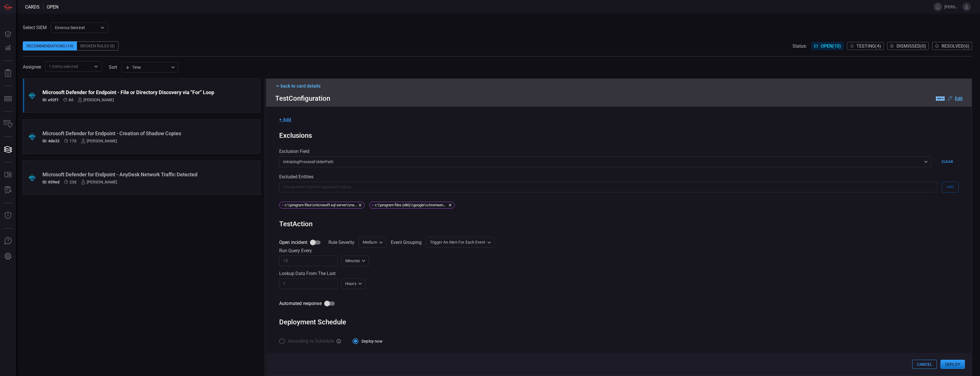  What do you see at coordinates (77, 27) in the screenshot?
I see `p: Enverus Sentinel` at bounding box center [77, 27].